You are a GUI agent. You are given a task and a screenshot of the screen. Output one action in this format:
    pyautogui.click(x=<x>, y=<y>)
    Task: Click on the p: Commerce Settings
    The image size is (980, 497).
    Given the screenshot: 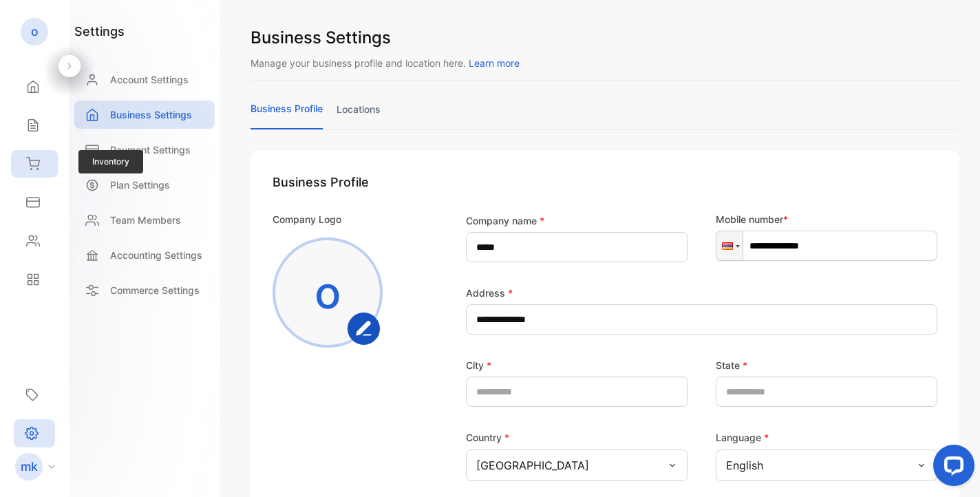 What is the action you would take?
    pyautogui.click(x=155, y=290)
    